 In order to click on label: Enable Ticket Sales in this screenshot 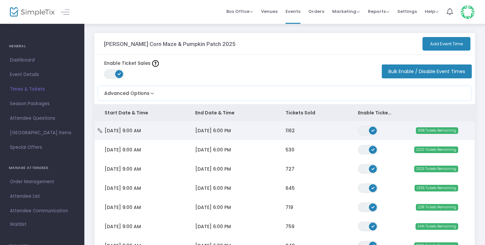, I will do `click(131, 63)`.